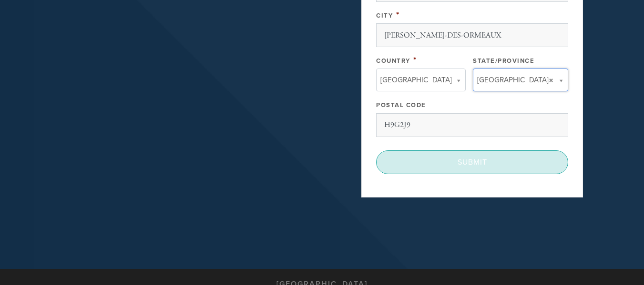 Image resolution: width=644 pixels, height=285 pixels. What do you see at coordinates (393, 61) in the screenshot?
I see `label: Country` at bounding box center [393, 61].